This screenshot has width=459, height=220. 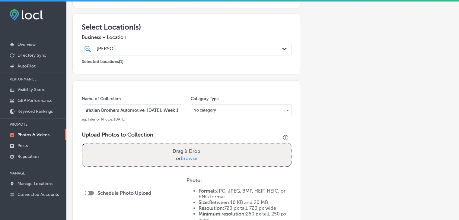 What do you see at coordinates (33, 135) in the screenshot?
I see `p: Photos & Videos` at bounding box center [33, 135].